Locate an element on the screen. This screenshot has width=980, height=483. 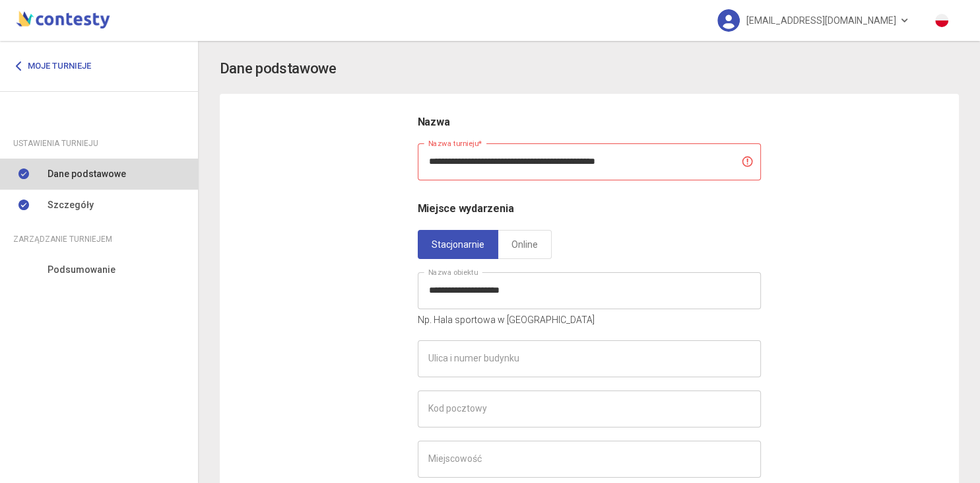
span: Dane podstawowe is located at coordinates (86, 174).